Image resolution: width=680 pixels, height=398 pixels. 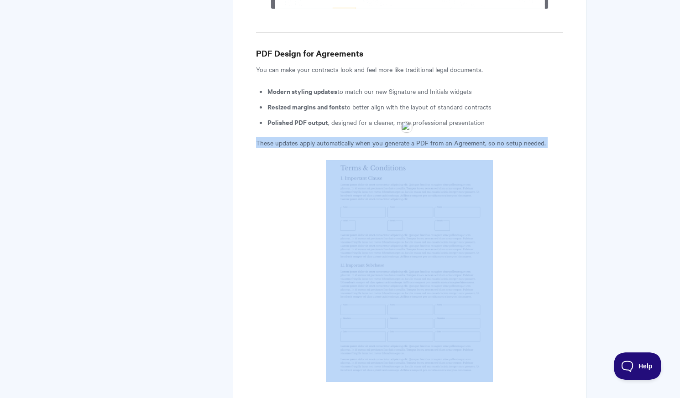 What do you see at coordinates (306, 106) in the screenshot?
I see `strong: Resized margins and fonts` at bounding box center [306, 106].